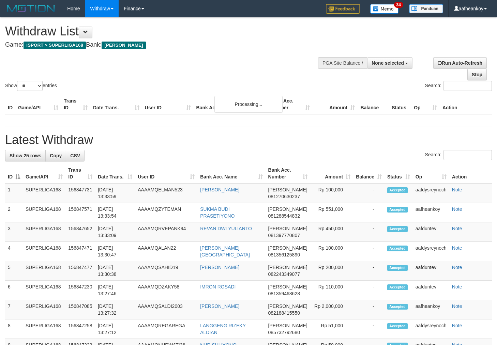 The width and height of the screenshot is (497, 345). I want to click on span: Copy 082243349077 to clipboard, so click(284, 274).